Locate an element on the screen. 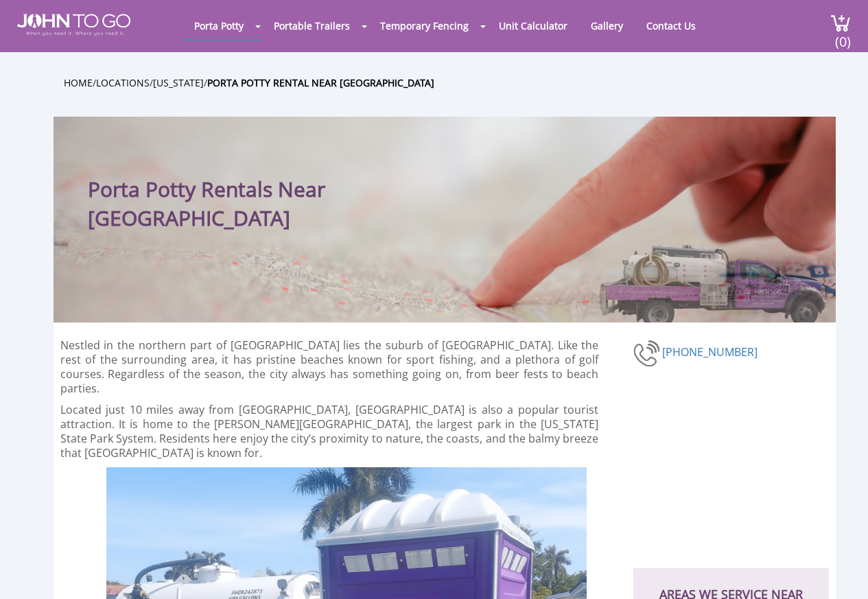 The height and width of the screenshot is (599, 868). span: Star Rating is located at coordinates (105, 559).